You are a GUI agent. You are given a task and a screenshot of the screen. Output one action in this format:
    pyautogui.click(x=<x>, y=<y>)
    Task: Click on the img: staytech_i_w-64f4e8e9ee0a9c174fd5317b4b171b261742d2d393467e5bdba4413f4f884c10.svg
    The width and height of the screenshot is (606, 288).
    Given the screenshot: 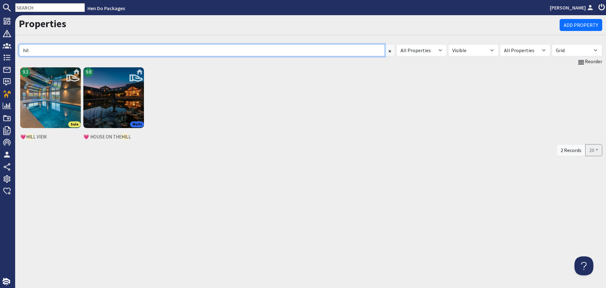 What is the action you would take?
    pyautogui.click(x=6, y=281)
    